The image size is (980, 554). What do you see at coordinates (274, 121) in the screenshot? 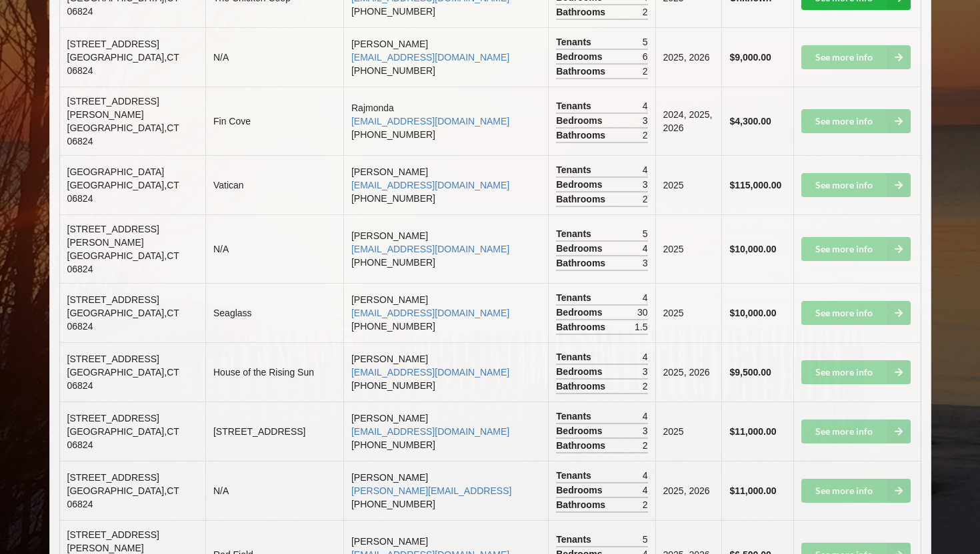
I see `td: Fin Cove` at bounding box center [274, 121].